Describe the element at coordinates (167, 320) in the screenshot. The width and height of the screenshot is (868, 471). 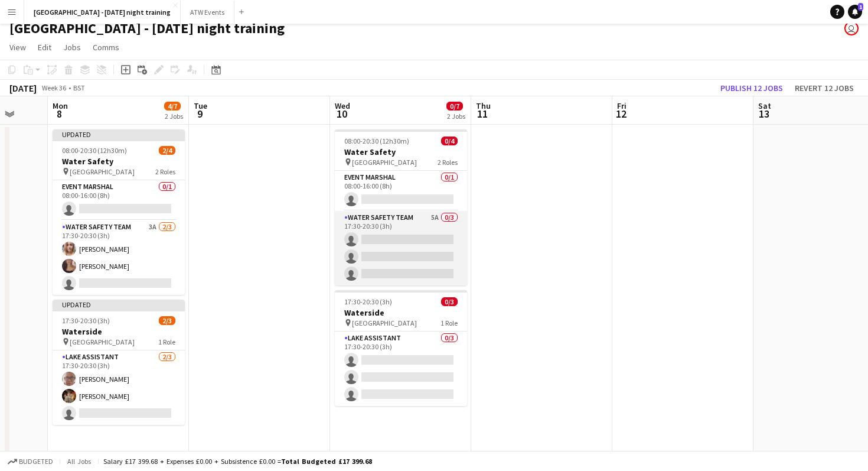
I see `span: 2/3` at that location.